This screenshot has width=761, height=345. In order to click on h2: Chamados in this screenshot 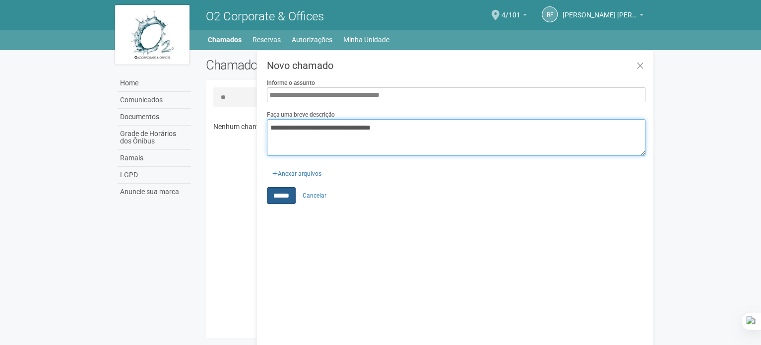, I will do `click(293, 65)`.